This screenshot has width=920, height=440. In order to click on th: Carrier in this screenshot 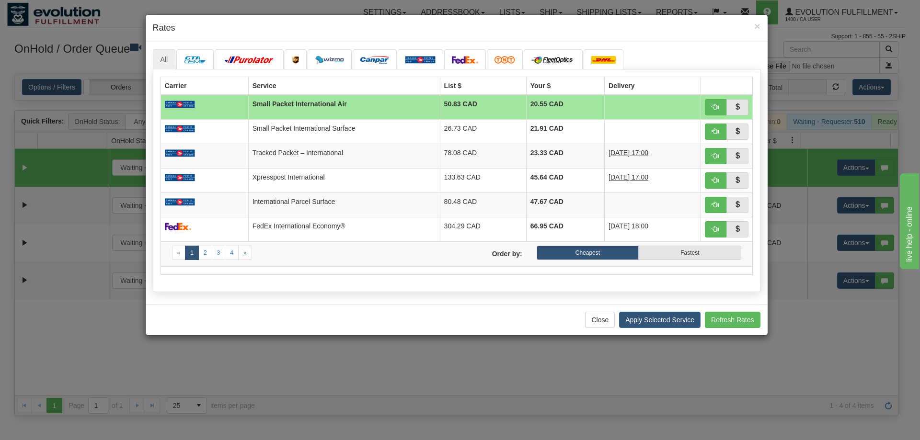, I will do `click(204, 86)`.